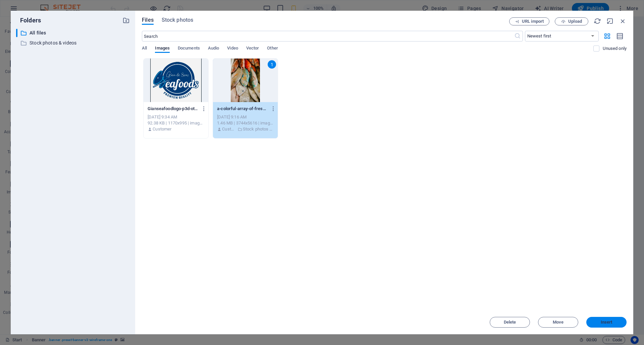 The height and width of the screenshot is (345, 644). I want to click on p: a-colorful-array-of-fresh-fish-displayed-at-a-traditional-bali-market-highlighting-variety-and-fr..., so click(242, 109).